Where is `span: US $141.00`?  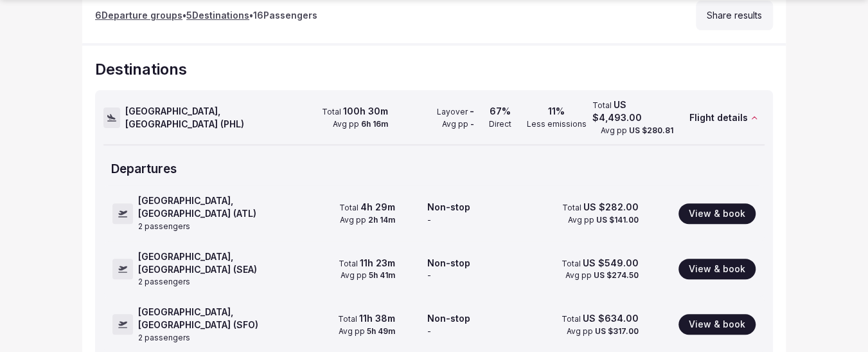 span: US $141.00 is located at coordinates (618, 219).